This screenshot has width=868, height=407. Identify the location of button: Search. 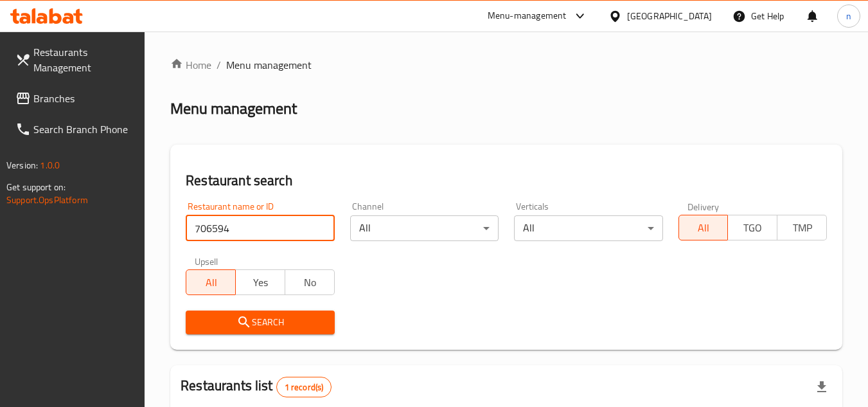
(259, 322).